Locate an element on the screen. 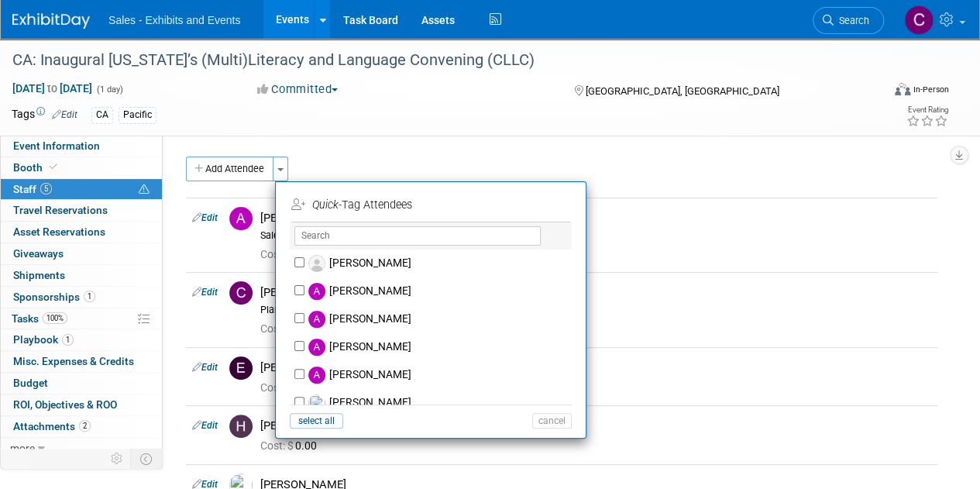  span: Asset Reservations is located at coordinates (59, 232).